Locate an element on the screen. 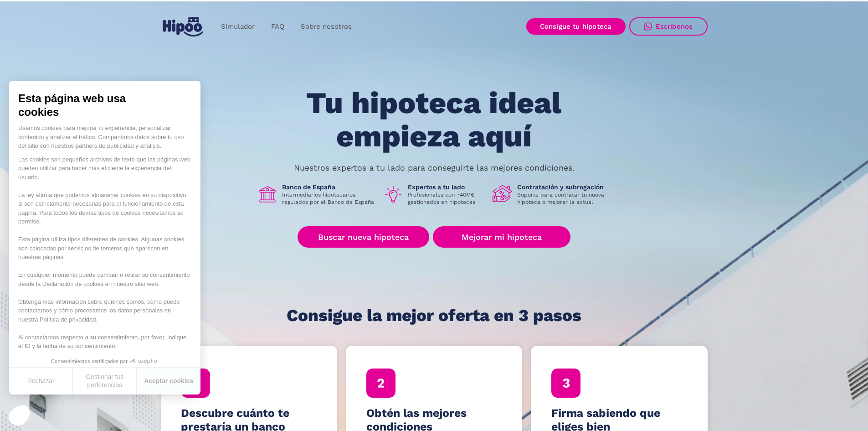  a: Buscar nueva hipoteca is located at coordinates (363, 237).